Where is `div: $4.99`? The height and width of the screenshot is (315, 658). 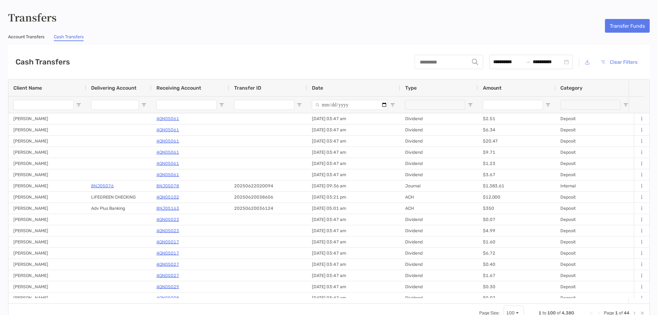
div: $4.99 is located at coordinates (517, 230).